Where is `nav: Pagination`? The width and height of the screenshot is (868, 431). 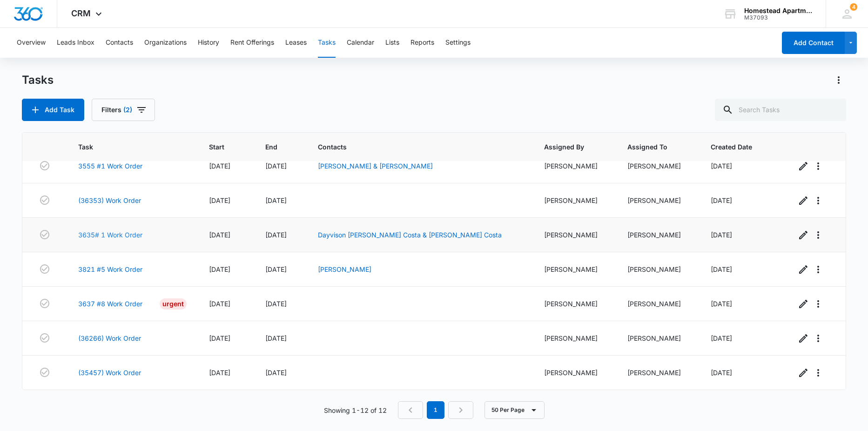 nav: Pagination is located at coordinates (435, 410).